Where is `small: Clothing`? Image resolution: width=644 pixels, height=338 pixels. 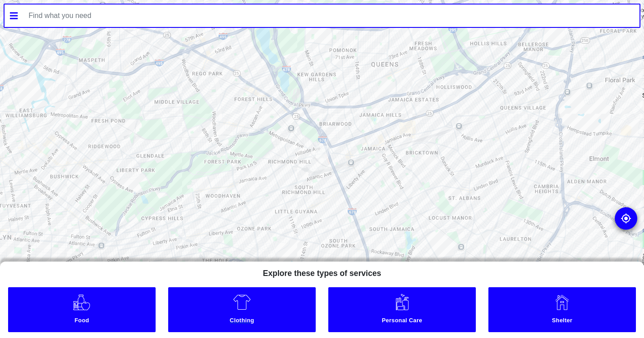 small: Clothing is located at coordinates (241, 321).